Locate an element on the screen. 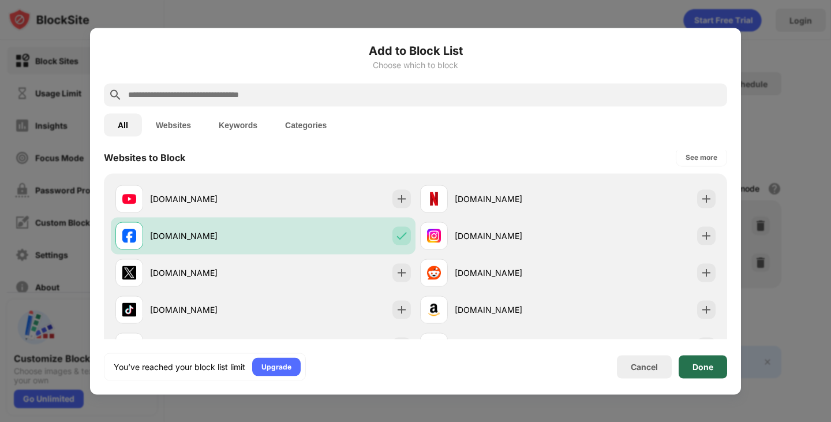 The height and width of the screenshot is (422, 831). div: Cancel is located at coordinates (644, 366).